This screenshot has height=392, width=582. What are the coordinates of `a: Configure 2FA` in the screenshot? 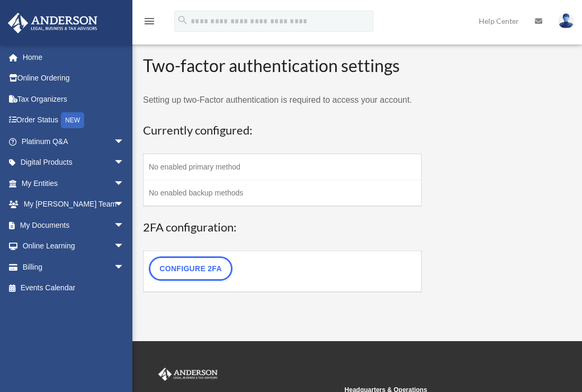 It's located at (191, 269).